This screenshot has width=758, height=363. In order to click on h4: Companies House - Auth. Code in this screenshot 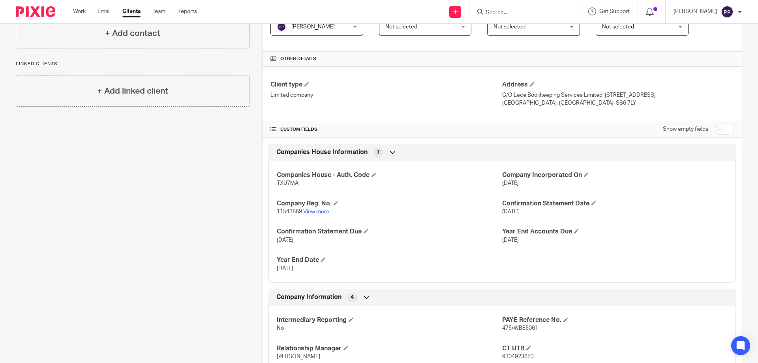, I will do `click(389, 175)`.